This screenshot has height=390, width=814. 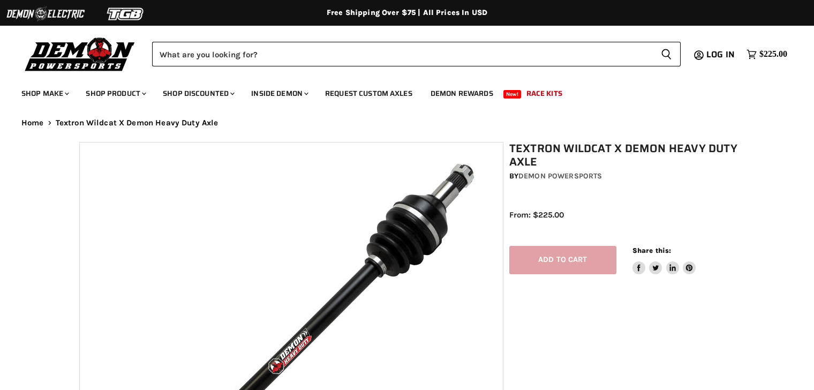 I want to click on a: Race Kits, so click(x=544, y=93).